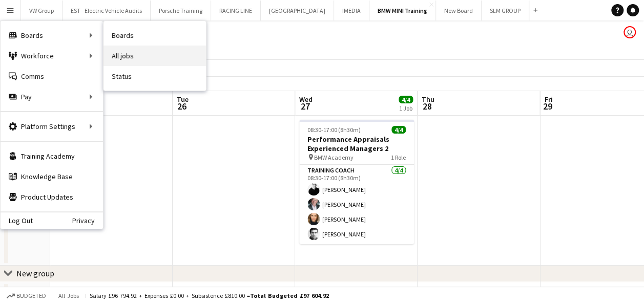 The image size is (644, 304). I want to click on button: RACING LINE, so click(235, 11).